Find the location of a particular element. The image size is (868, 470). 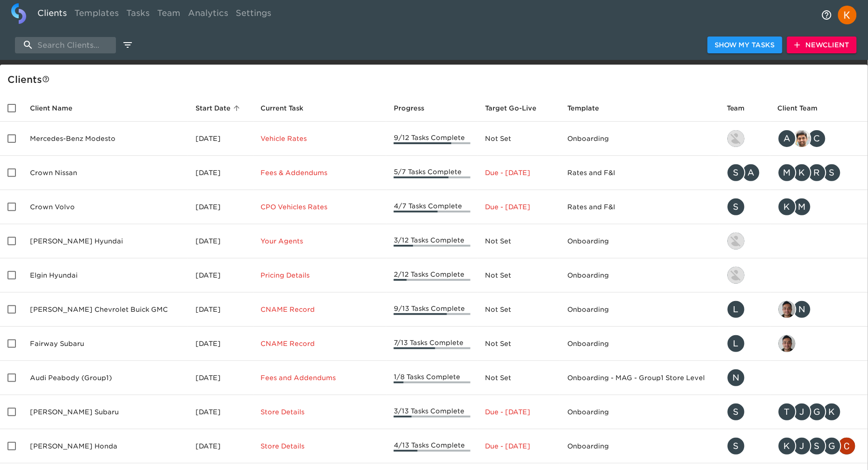

span: Start Date is located at coordinates (219, 108).